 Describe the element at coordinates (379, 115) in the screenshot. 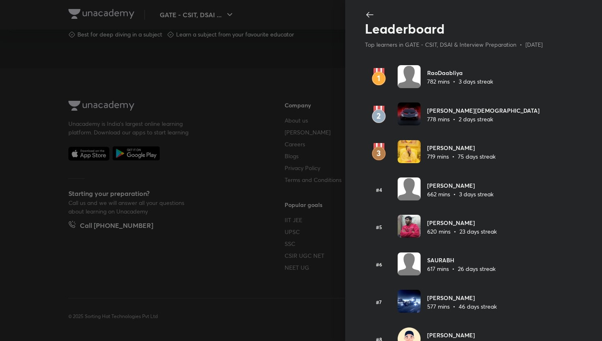

I see `img: rank2.svg` at that location.